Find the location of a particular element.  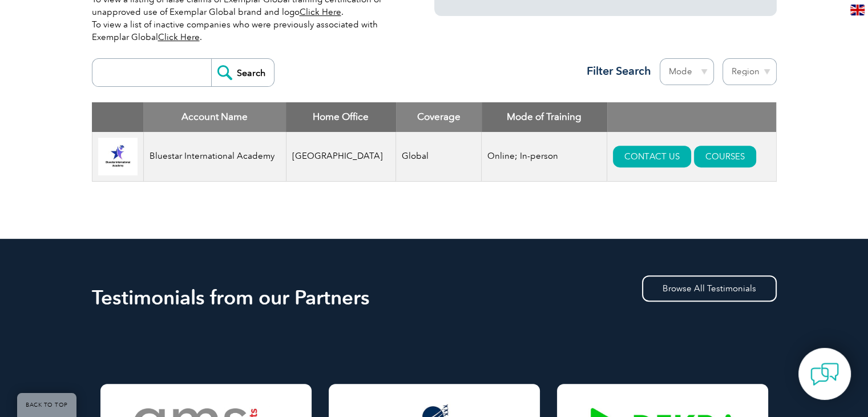

a: COURSES is located at coordinates (725, 157).